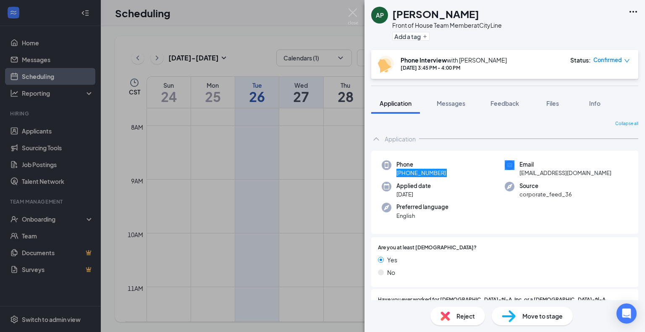  What do you see at coordinates (552, 103) in the screenshot?
I see `span: Files` at bounding box center [552, 103].